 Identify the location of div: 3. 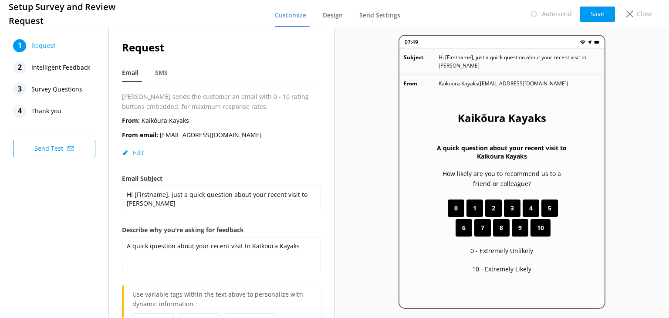
(20, 89).